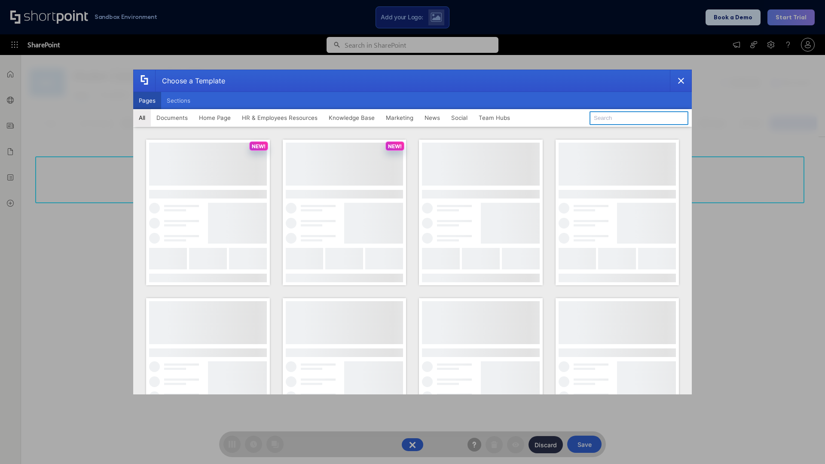 Image resolution: width=825 pixels, height=464 pixels. What do you see at coordinates (399, 118) in the screenshot?
I see `button: Marketing` at bounding box center [399, 118].